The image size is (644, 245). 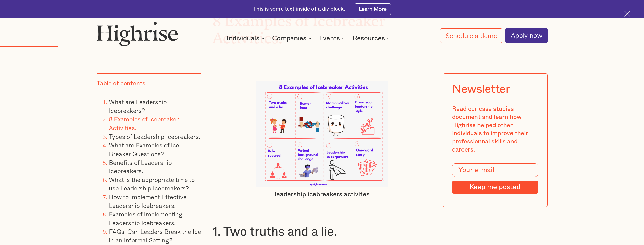 I want to click on a: 8 Examples of Icebreaker Activities., so click(x=144, y=123).